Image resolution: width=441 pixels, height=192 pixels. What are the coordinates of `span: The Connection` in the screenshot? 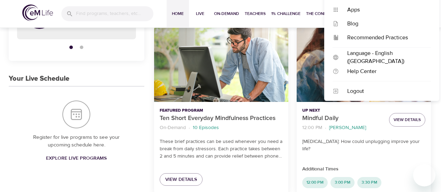 It's located at (323, 14).